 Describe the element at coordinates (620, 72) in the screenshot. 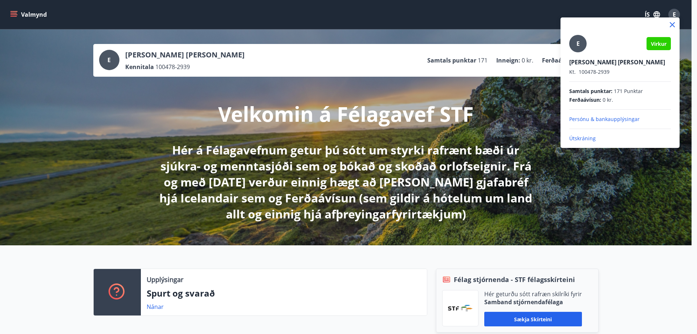

I see `p: 100478-2939` at that location.